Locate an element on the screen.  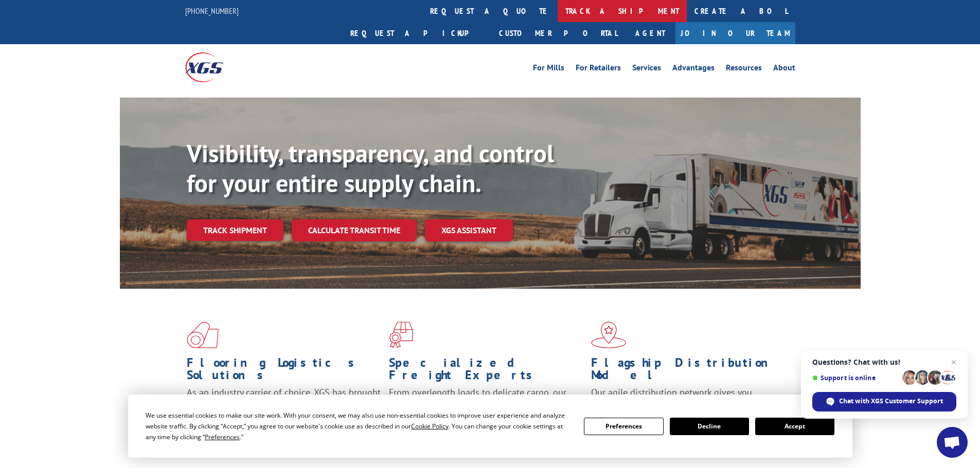
a: Advantages is located at coordinates (694, 69).